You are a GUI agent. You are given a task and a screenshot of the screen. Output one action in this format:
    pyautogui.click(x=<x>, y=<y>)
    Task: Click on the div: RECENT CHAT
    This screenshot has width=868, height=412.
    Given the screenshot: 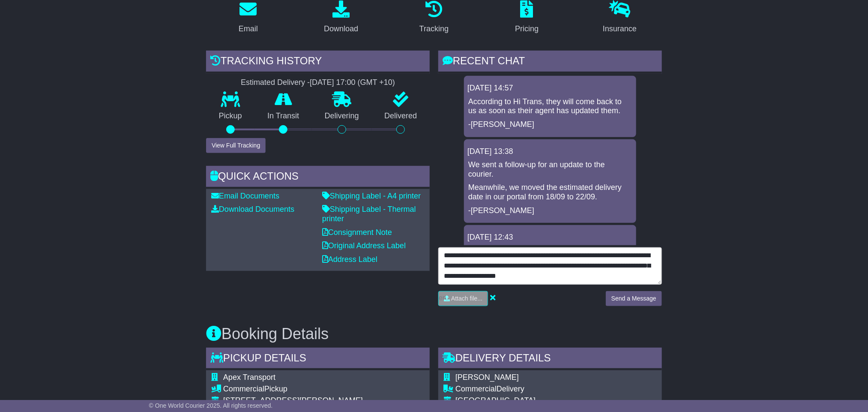 What is the action you would take?
    pyautogui.click(x=550, y=62)
    